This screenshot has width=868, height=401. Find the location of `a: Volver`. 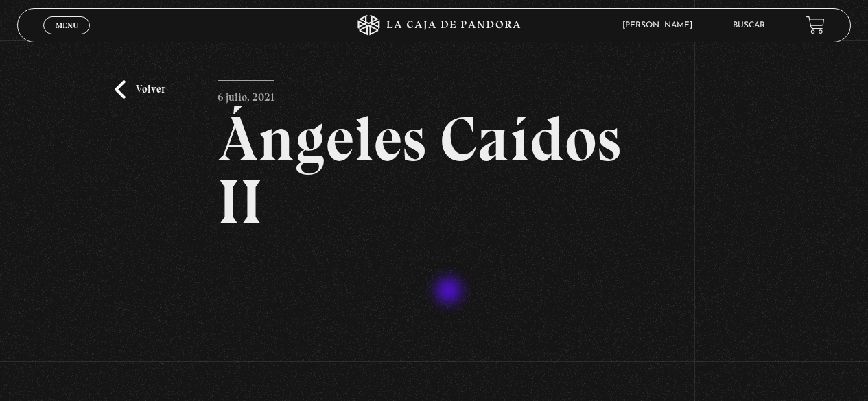

a: Volver is located at coordinates (140, 89).